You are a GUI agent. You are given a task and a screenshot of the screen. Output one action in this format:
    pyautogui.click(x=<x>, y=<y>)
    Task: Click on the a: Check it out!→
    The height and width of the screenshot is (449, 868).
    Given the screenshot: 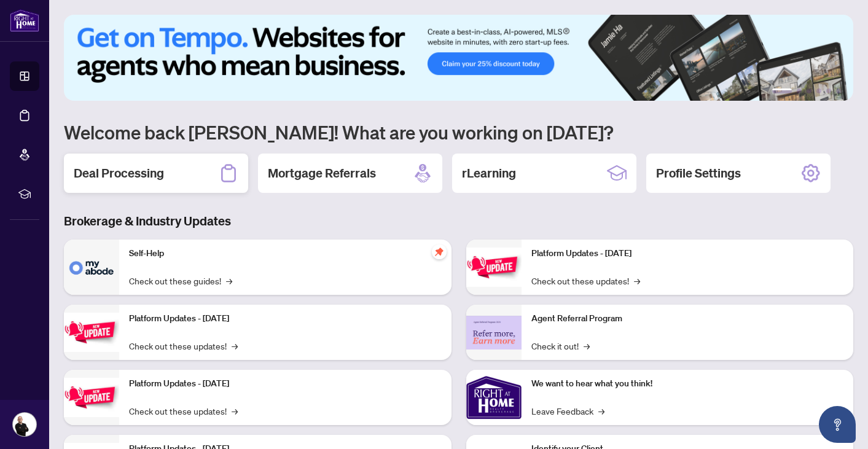 What is the action you would take?
    pyautogui.click(x=560, y=345)
    